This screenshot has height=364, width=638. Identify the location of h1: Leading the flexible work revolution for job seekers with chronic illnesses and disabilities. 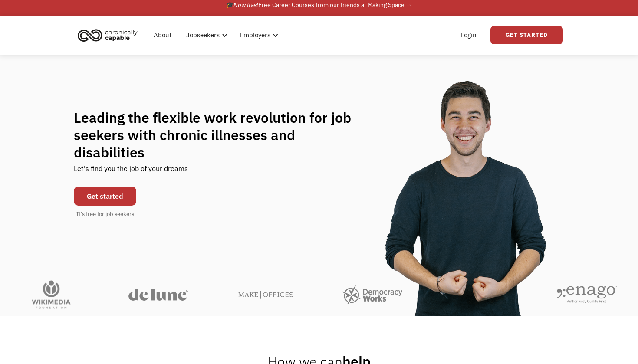
(221, 135).